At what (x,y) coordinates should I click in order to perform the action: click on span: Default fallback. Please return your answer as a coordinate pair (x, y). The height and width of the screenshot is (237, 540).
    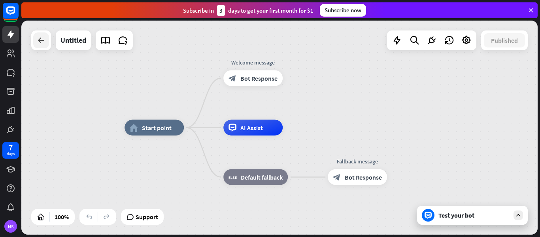
    Looking at the image, I should click on (261, 177).